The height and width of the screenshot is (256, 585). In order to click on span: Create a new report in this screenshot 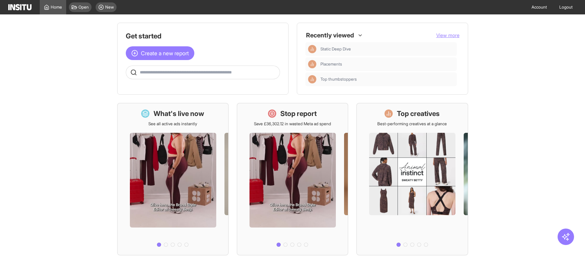, I will do `click(165, 53)`.